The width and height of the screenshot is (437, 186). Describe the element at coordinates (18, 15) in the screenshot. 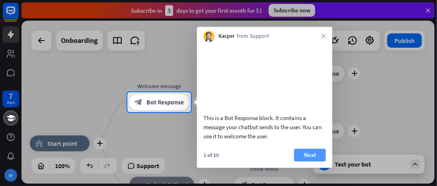

I see `button: Open LiveChat chat widget` at that location.